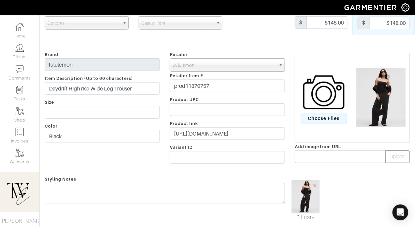  What do you see at coordinates (60, 179) in the screenshot?
I see `span: Styling Notes` at bounding box center [60, 179].